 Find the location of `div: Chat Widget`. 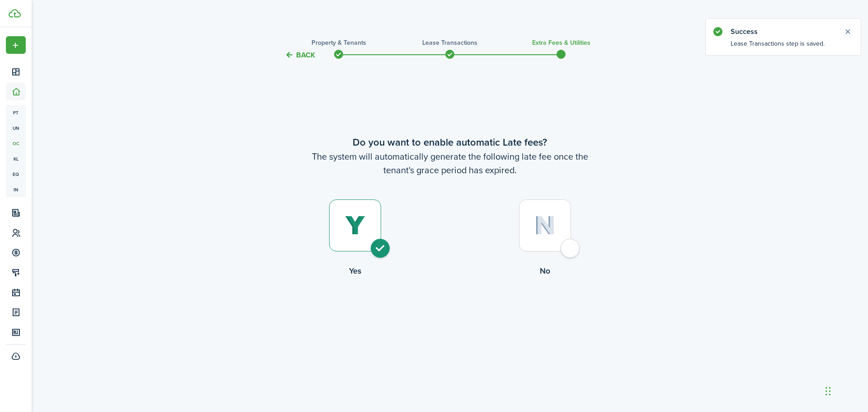

div: Chat Widget is located at coordinates (845, 390).